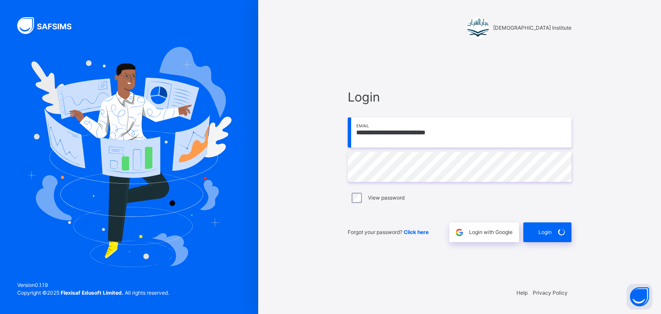 The height and width of the screenshot is (314, 661). I want to click on span: Version 0.1.19, so click(93, 285).